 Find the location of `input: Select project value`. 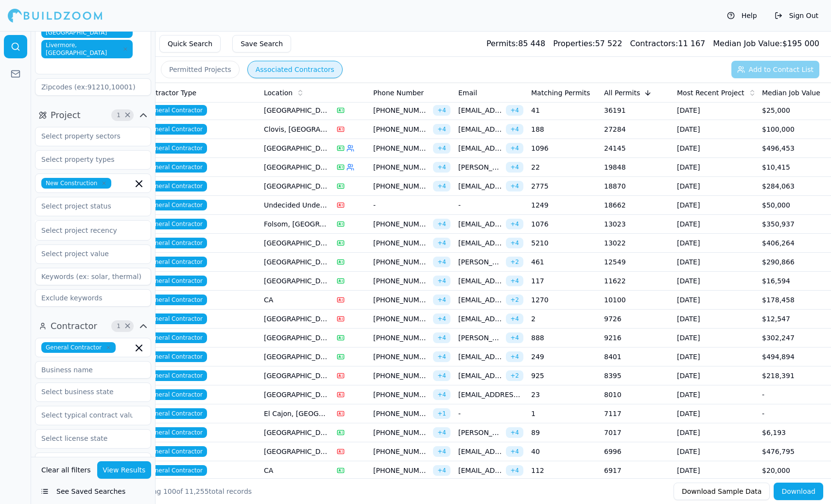

input: Select project value is located at coordinates (87, 254).